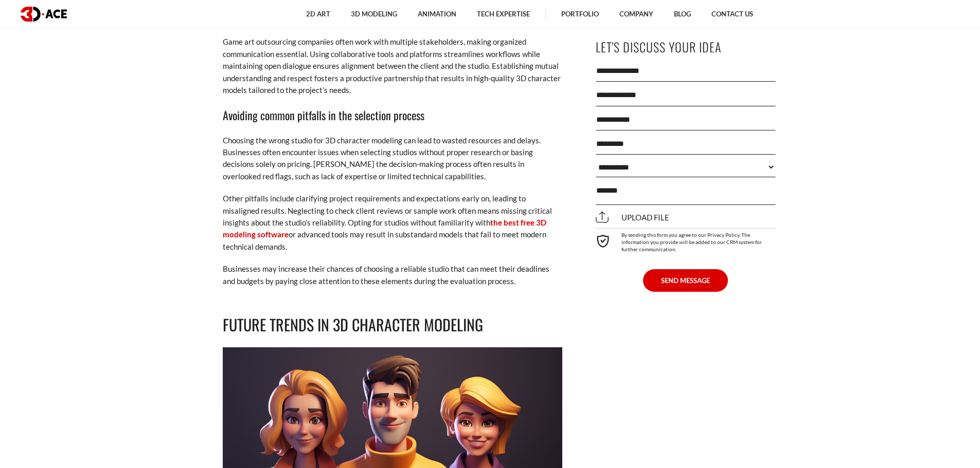 Image resolution: width=980 pixels, height=468 pixels. What do you see at coordinates (392, 115) in the screenshot?
I see `h3: Avoiding common pitfalls in the selection process` at bounding box center [392, 115].